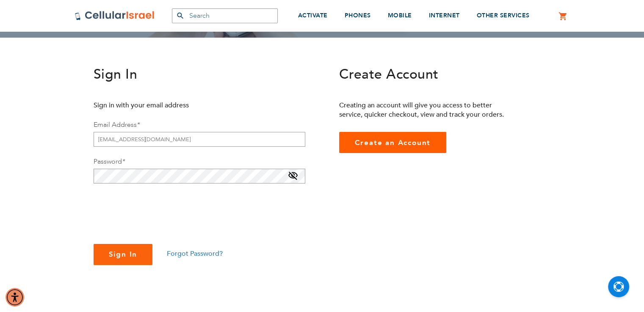 This screenshot has width=644, height=312. What do you see at coordinates (199, 139) in the screenshot?
I see `input: Email` at bounding box center [199, 139].